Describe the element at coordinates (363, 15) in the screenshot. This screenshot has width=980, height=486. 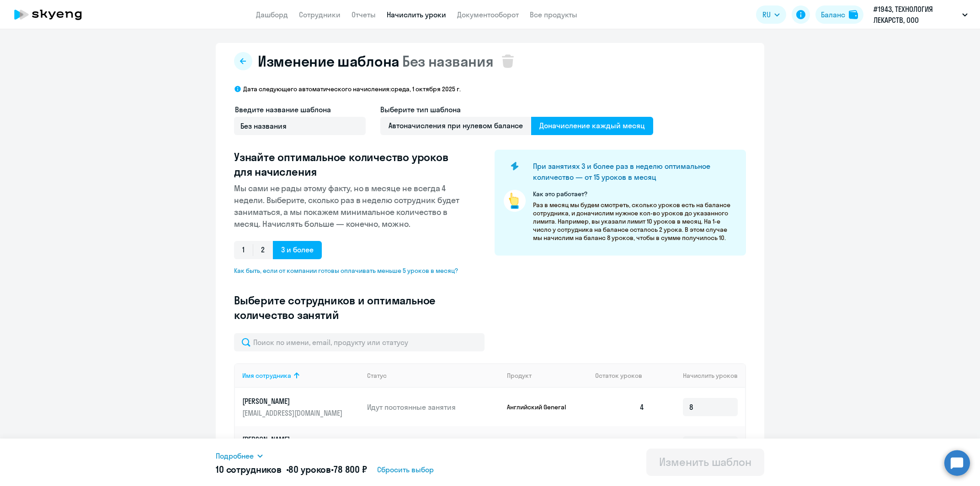
I see `a: Отчеты` at that location.